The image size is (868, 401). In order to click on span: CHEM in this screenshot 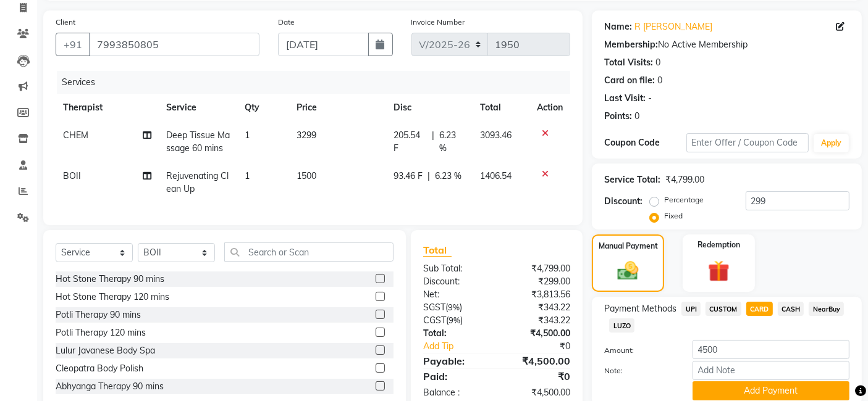, I will do `click(75, 135)`.